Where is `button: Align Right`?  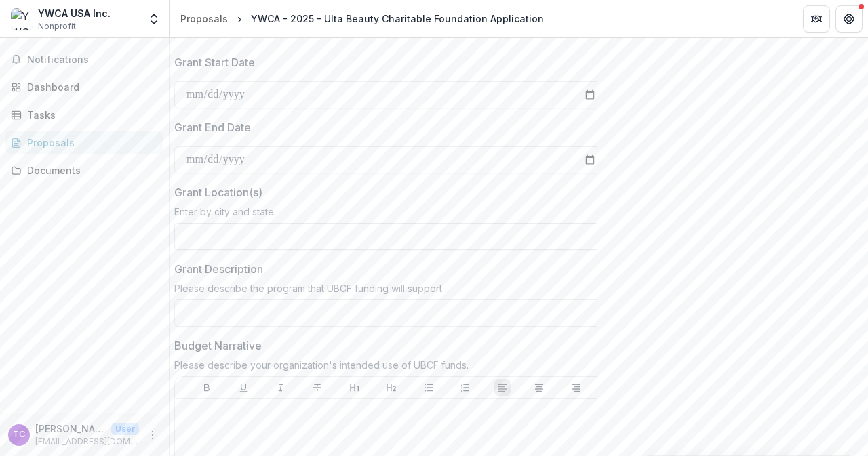 button: Align Right is located at coordinates (576, 388).